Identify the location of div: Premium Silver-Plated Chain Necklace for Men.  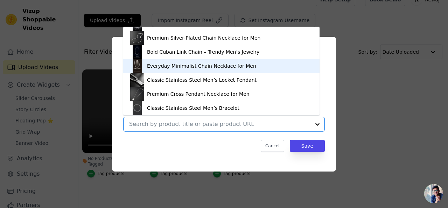
(204, 38).